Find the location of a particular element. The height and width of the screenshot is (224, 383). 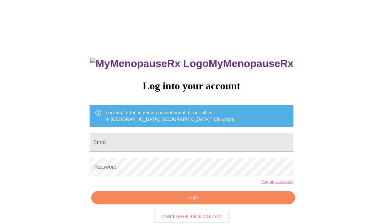

span: Login is located at coordinates (193, 198).